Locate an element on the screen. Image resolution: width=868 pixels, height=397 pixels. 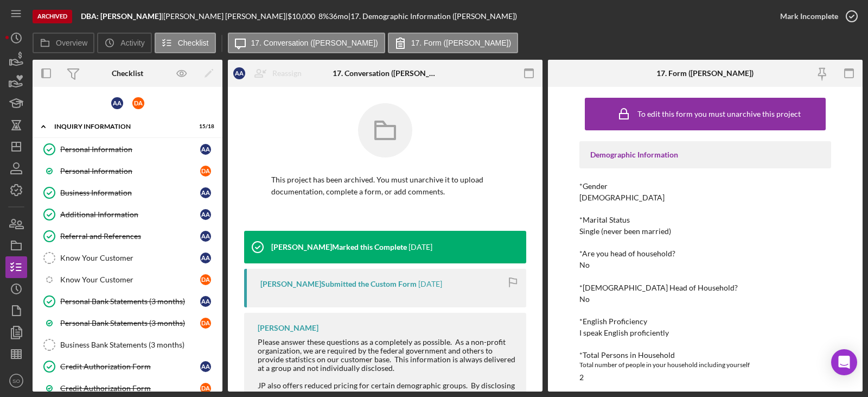
button: AAReassign is located at coordinates (270, 73).